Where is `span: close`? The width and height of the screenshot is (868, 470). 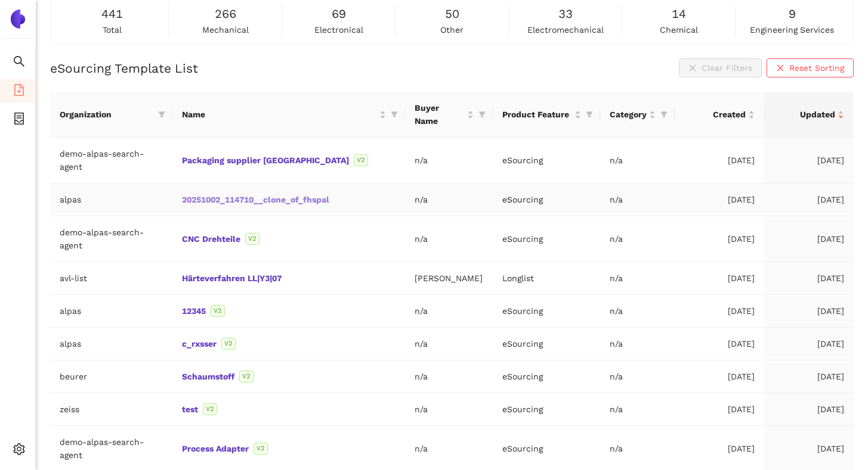
span: close is located at coordinates (780, 69).